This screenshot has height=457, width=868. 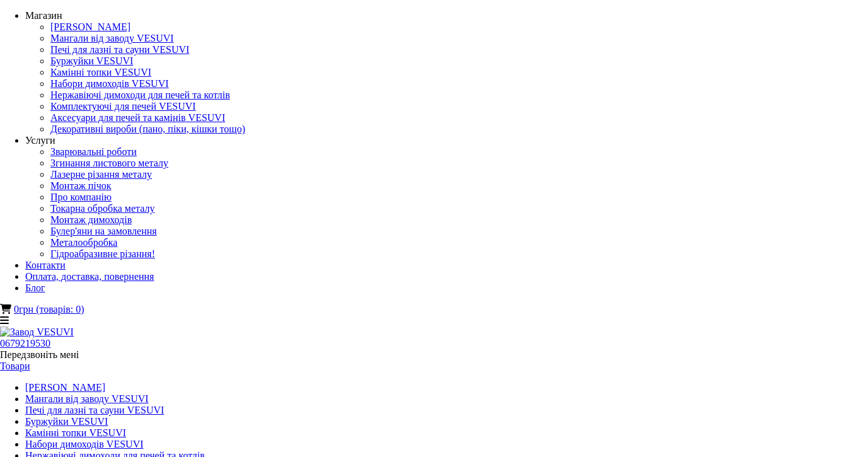 What do you see at coordinates (446, 16) in the screenshot?
I see `div: Магазин` at bounding box center [446, 16].